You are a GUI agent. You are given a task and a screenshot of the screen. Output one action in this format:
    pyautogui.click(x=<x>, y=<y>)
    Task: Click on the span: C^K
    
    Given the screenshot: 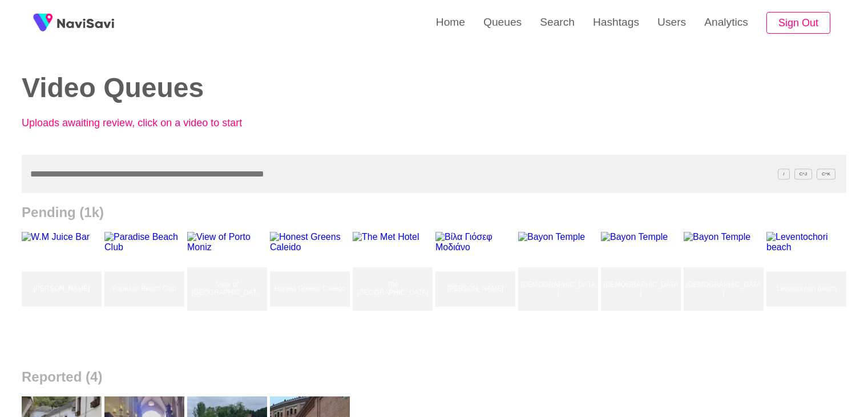 What is the action you would take?
    pyautogui.click(x=826, y=173)
    